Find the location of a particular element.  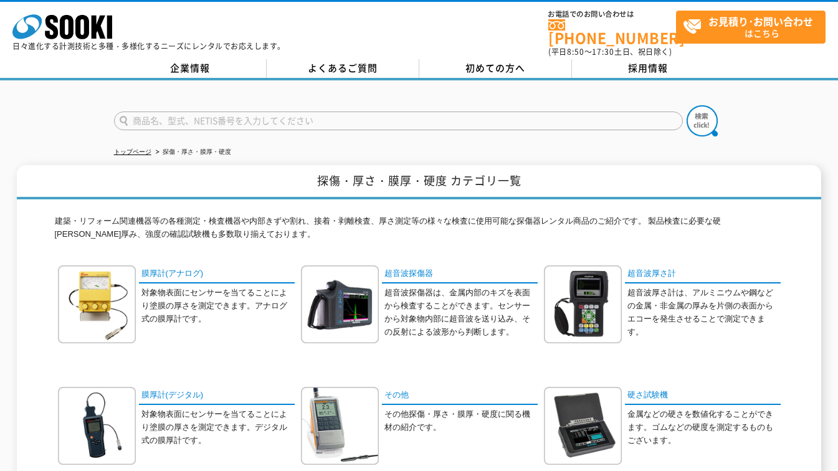

a: その他 is located at coordinates (460, 396).